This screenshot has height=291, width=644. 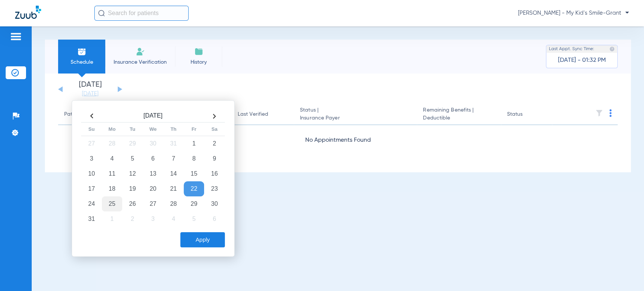 What do you see at coordinates (199, 62) in the screenshot?
I see `span: History` at bounding box center [199, 62].